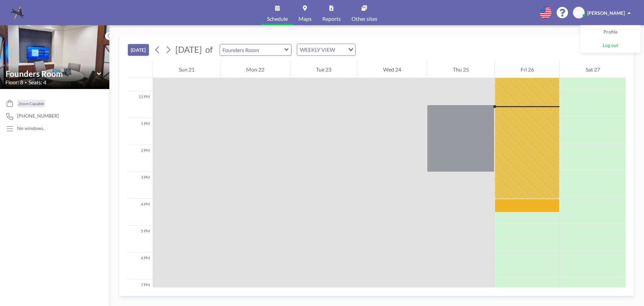  Describe the element at coordinates (610, 46) in the screenshot. I see `span: Log out` at that location.